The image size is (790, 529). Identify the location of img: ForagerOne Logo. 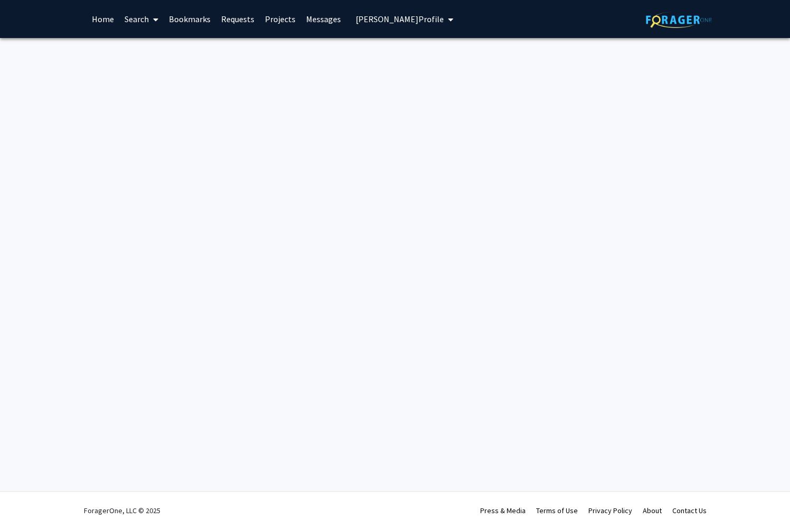
(679, 20).